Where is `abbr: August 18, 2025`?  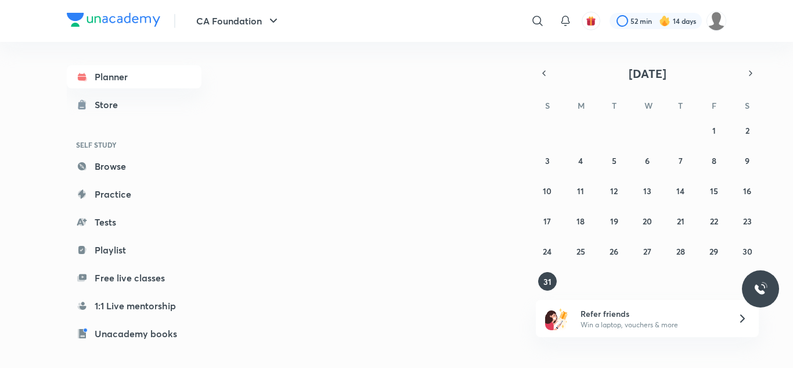 abbr: August 18, 2025 is located at coordinates (581, 221).